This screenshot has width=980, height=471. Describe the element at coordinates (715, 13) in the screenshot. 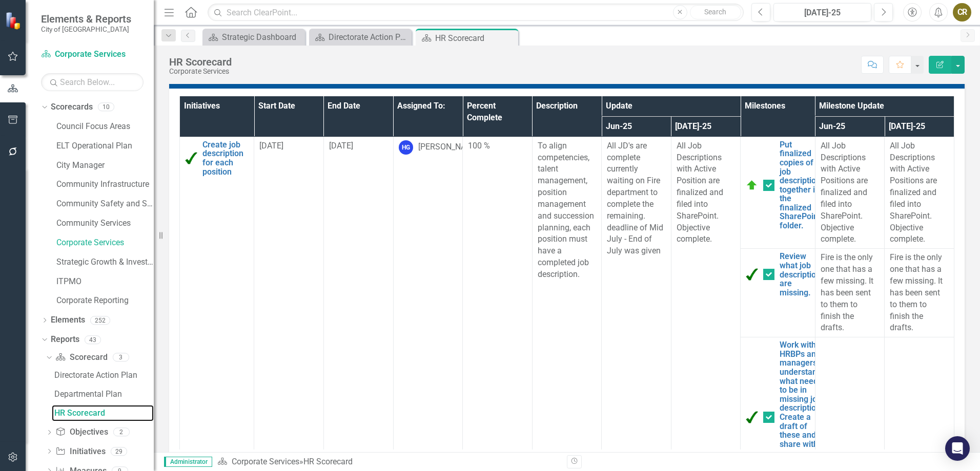

I see `button: Search` at that location.